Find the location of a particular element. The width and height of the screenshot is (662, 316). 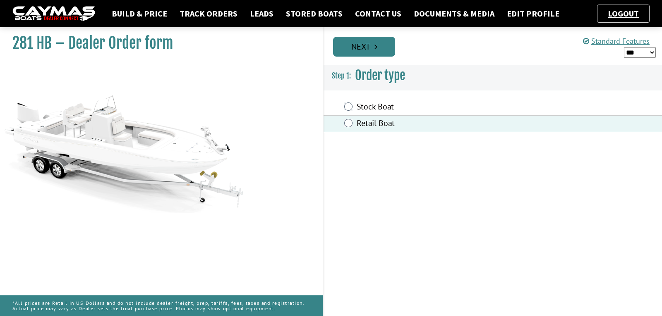

a: Edit Profile is located at coordinates (533, 14).